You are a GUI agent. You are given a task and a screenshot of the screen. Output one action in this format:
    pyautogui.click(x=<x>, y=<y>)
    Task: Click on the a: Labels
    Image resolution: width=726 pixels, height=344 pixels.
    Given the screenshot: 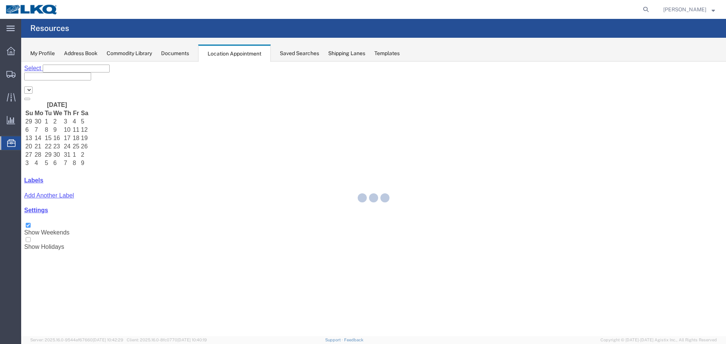 What is the action you would take?
    pyautogui.click(x=12, y=119)
    